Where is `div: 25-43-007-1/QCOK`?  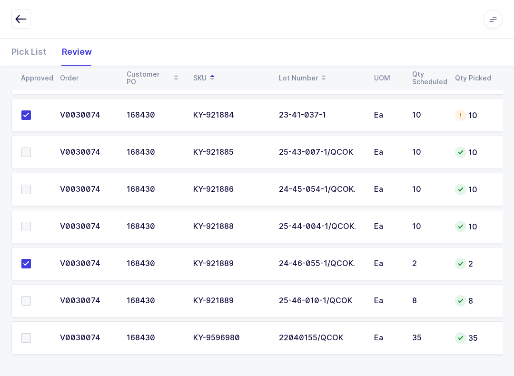
div: 25-43-007-1/QCOK is located at coordinates (321, 152).